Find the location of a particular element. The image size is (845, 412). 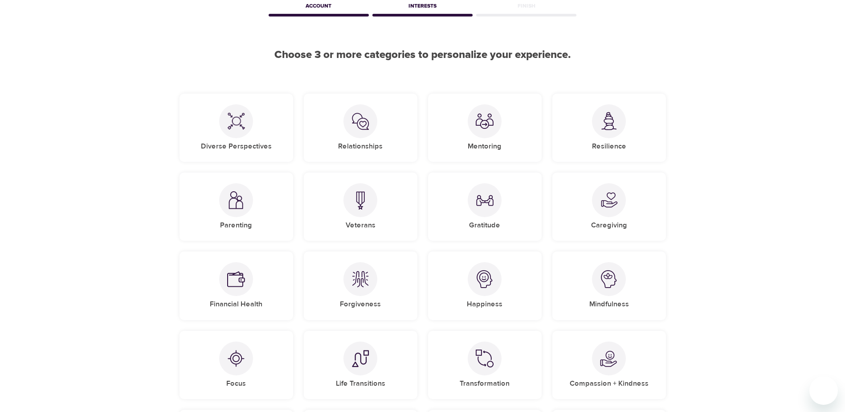

div: HappinessHappiness is located at coordinates (485, 285).